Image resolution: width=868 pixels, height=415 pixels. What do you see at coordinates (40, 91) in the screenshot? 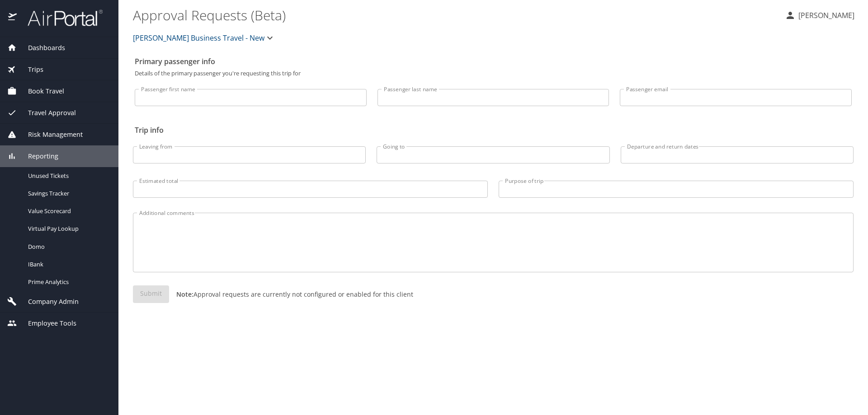
I see `span: Book Travel` at bounding box center [40, 91].